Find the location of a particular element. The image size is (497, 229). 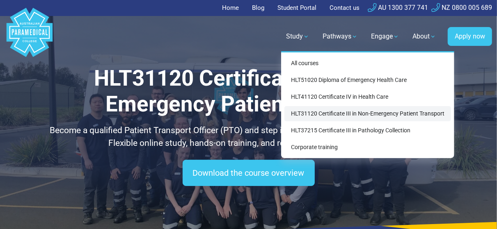

div: Study is located at coordinates (367, 105).